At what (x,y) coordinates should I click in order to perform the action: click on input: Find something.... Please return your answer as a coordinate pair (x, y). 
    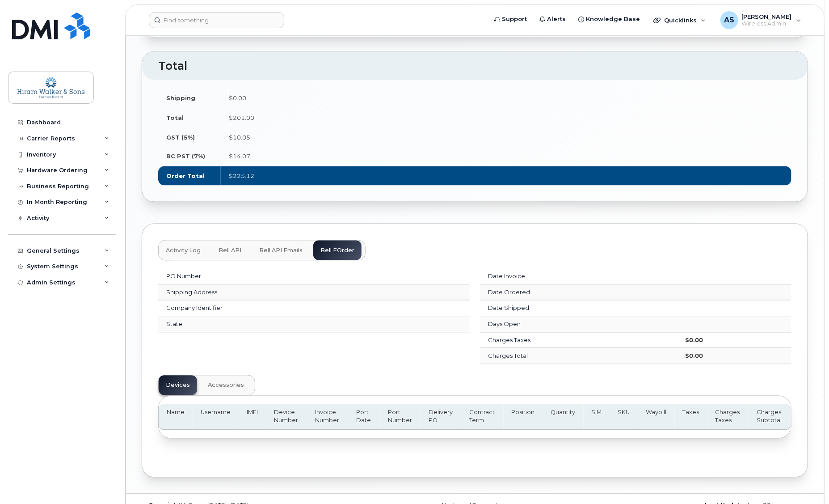
    Looking at the image, I should click on (216, 20).